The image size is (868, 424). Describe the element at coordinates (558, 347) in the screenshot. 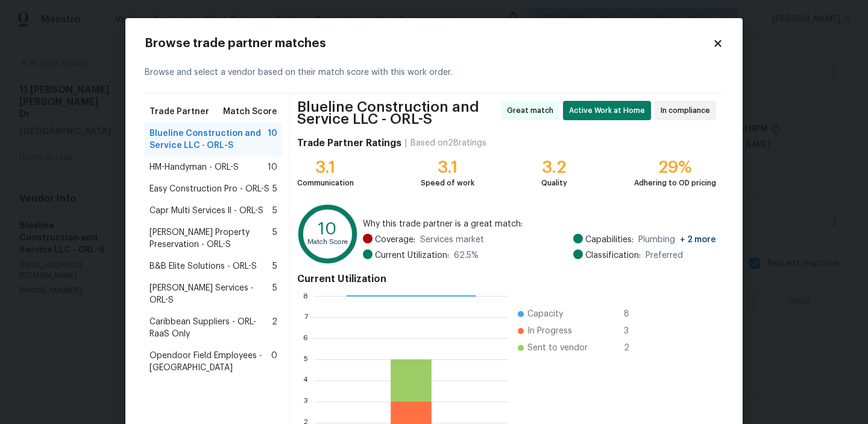

I see `span: Sent to vendor` at that location.